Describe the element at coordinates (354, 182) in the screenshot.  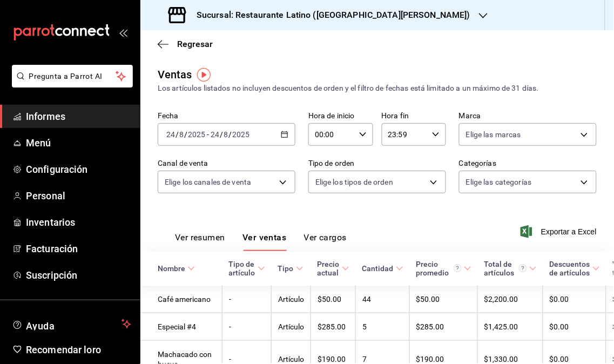
I see `font: Elige los tipos de orden` at that location.